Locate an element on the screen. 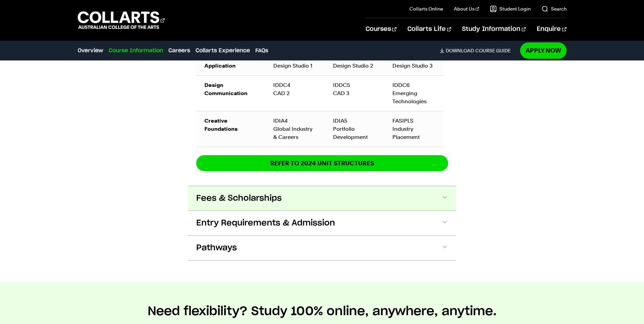 The image size is (644, 324). a: Student Login is located at coordinates (510, 9).